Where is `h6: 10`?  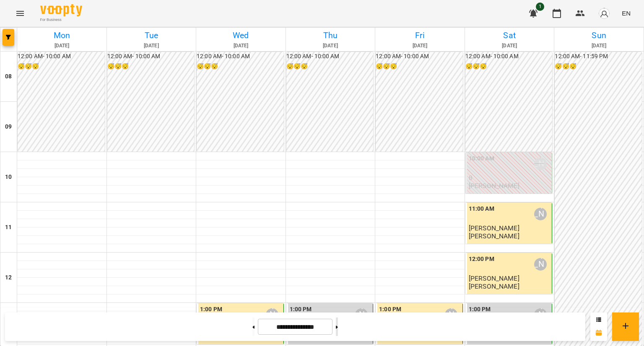 h6: 10 is located at coordinates (9, 177).